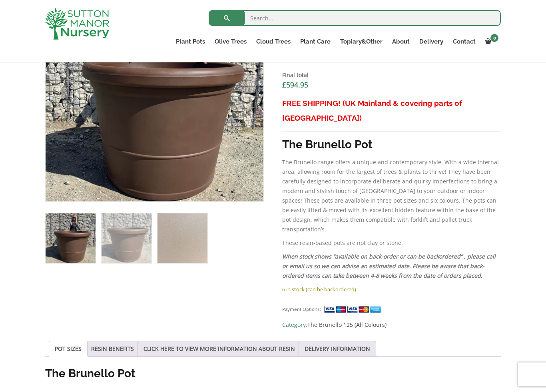 The width and height of the screenshot is (546, 392). Describe the element at coordinates (231, 42) in the screenshot. I see `a: Olive Trees` at that location.